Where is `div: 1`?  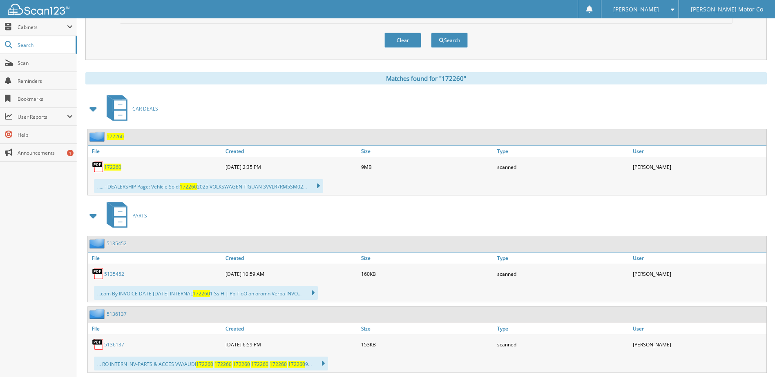
div: 1 is located at coordinates (70, 153).